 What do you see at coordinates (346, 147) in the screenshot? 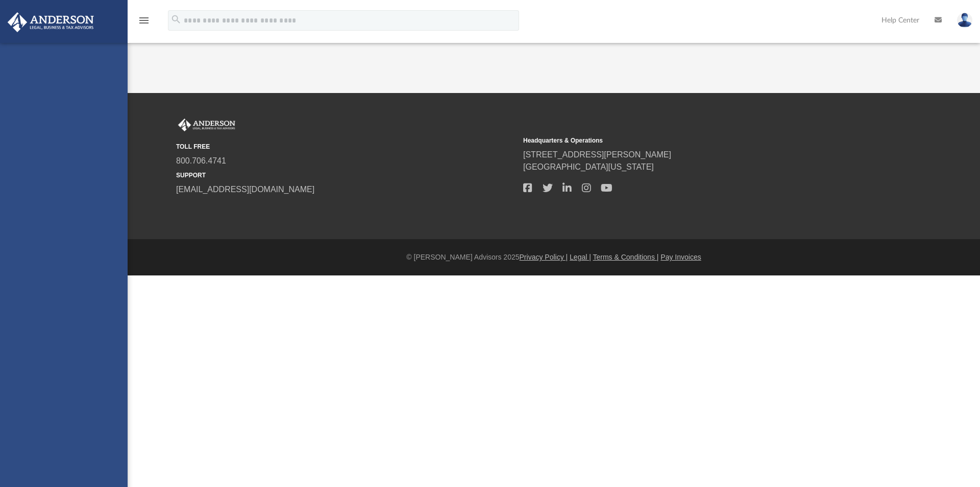
I see `small: TOLL FREE` at bounding box center [346, 147].